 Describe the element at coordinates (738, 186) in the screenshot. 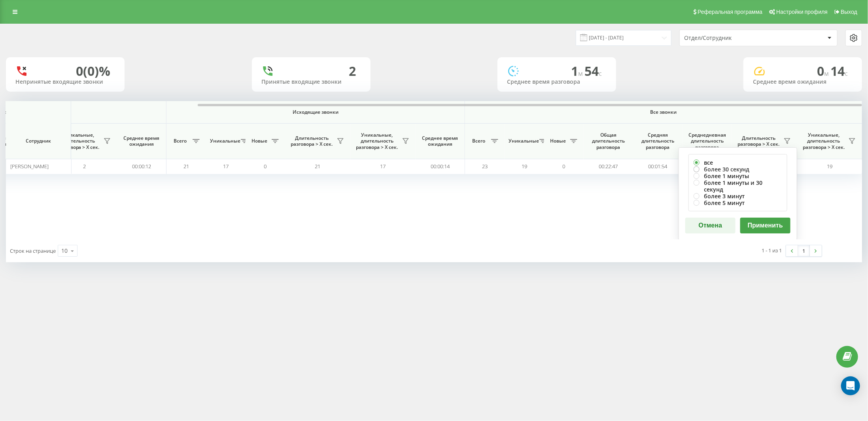

I see `label: более 1 минуты и 30 секунд` at that location.